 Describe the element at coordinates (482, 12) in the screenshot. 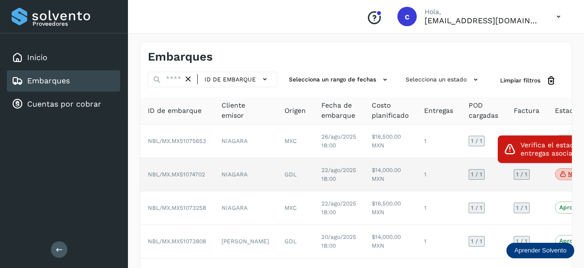

I see `p: Hola,` at that location.